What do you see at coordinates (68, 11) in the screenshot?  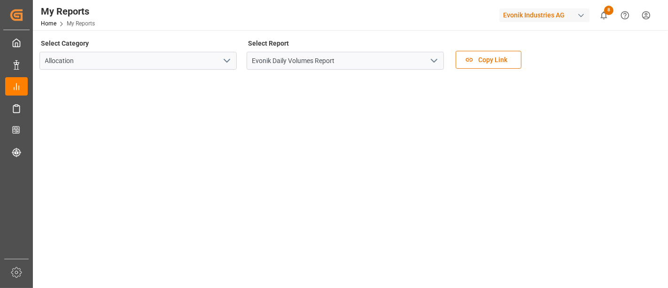 I see `div: My Reports` at bounding box center [68, 11].